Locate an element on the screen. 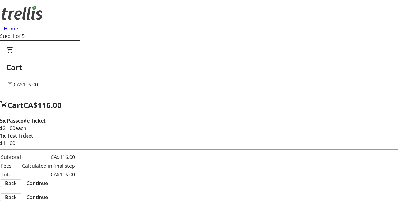  td: Total is located at coordinates (11, 174).